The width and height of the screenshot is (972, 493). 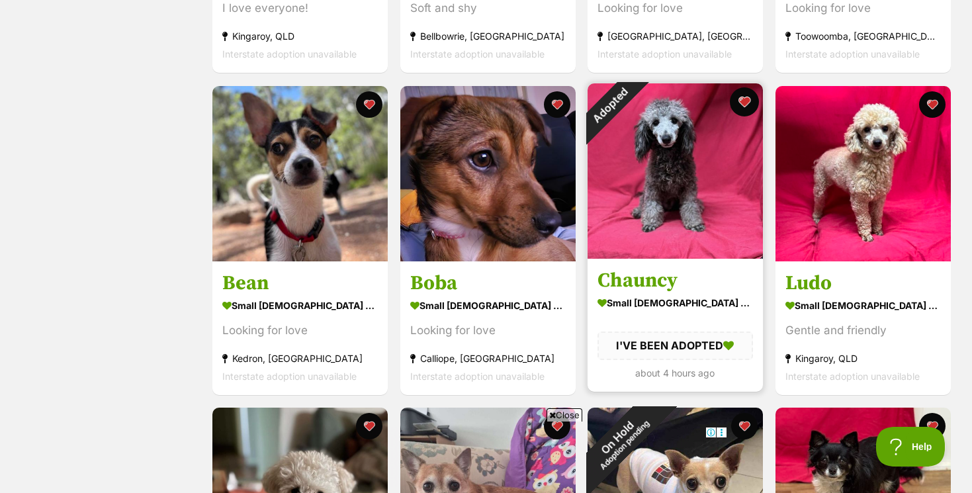 I want to click on span: Close, so click(x=565, y=415).